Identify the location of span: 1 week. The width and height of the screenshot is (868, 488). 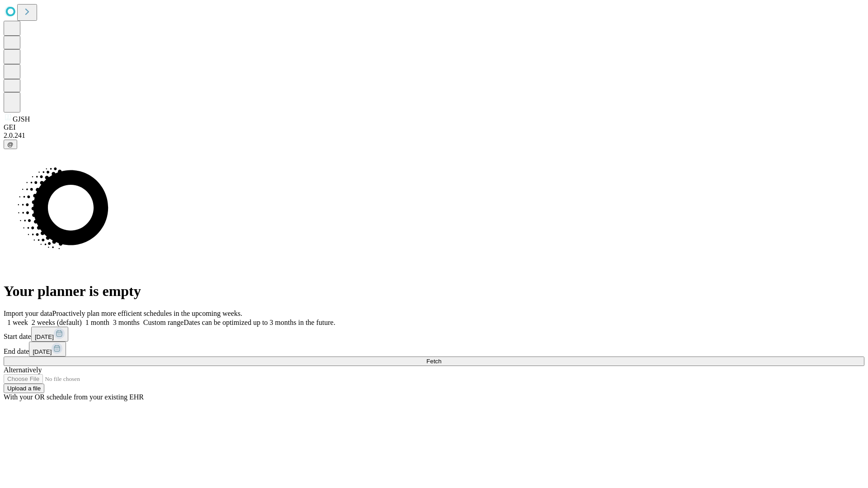
(18, 322).